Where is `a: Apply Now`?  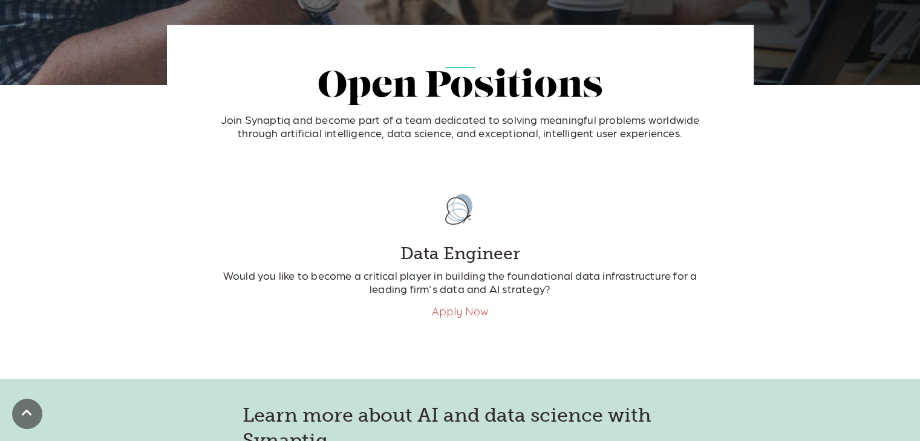 a: Apply Now is located at coordinates (460, 311).